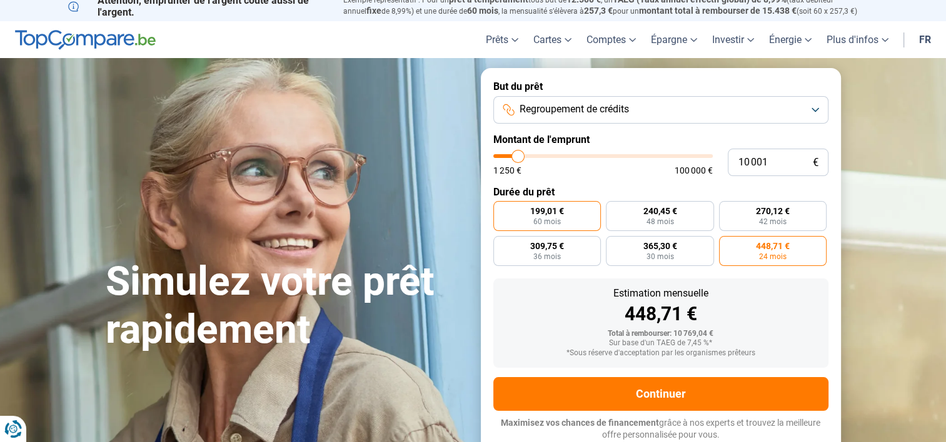 The width and height of the screenshot is (946, 442). I want to click on div: Total à rembourser: 10 769,04 €, so click(661, 334).